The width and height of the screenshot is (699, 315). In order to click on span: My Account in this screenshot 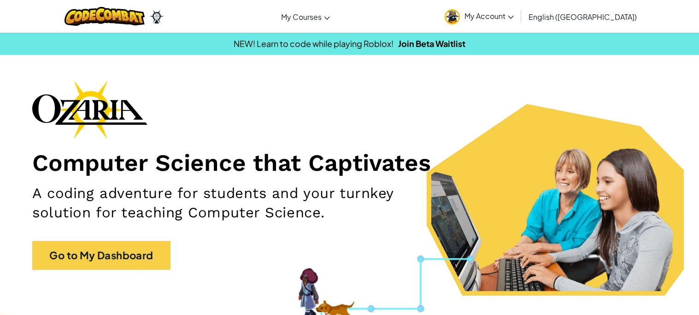, I will do `click(489, 16)`.